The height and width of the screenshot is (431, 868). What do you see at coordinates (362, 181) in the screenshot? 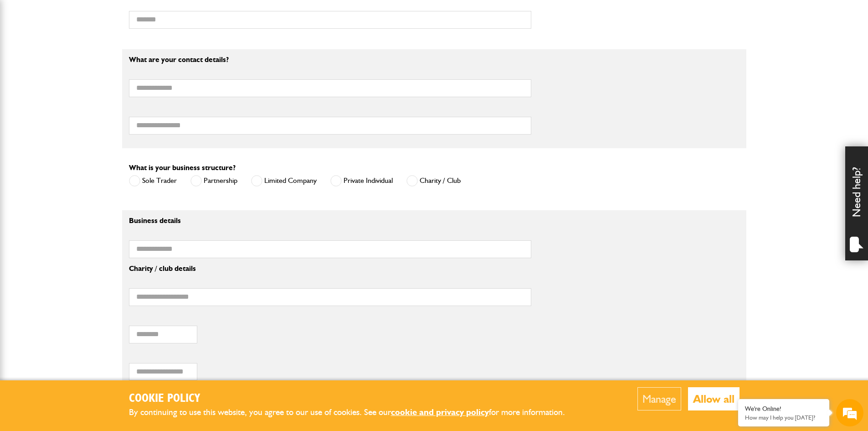
I see `label: Private Individual` at bounding box center [362, 181].